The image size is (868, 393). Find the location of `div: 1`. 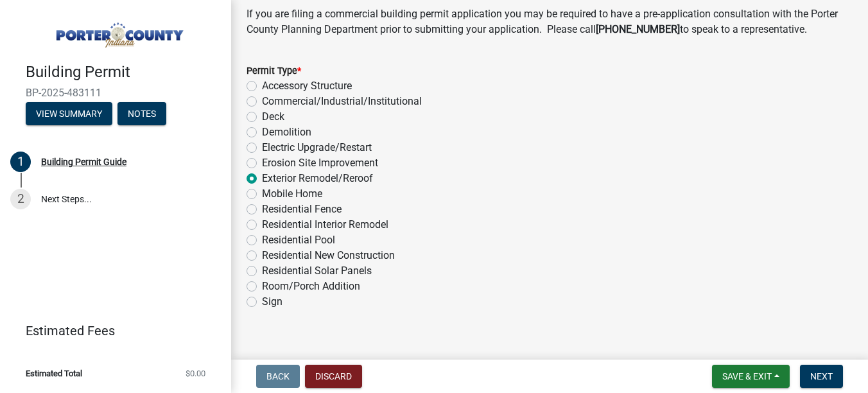

div: 1 is located at coordinates (21, 162).